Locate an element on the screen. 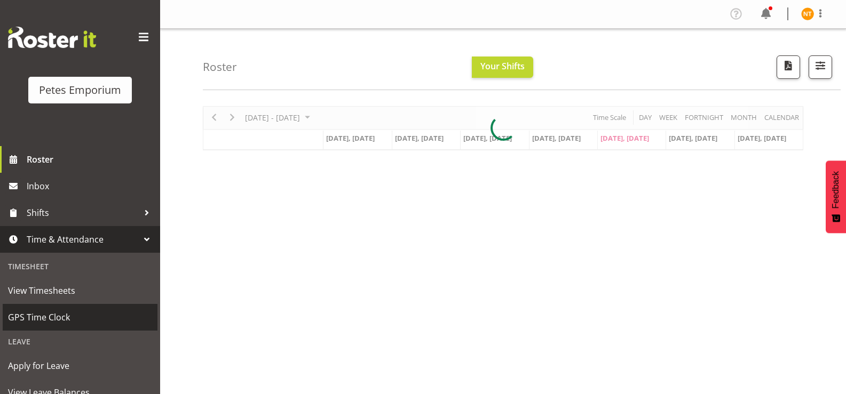 The image size is (846, 394). span: Shifts is located at coordinates (83, 213).